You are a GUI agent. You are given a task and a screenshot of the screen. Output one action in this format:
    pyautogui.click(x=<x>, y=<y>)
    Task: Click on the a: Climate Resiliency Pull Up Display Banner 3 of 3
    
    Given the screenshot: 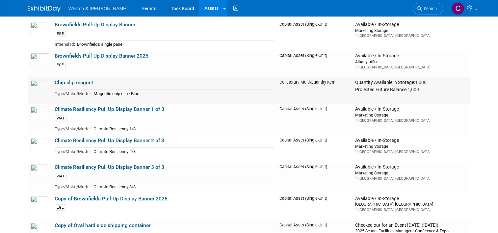 What is the action you would take?
    pyautogui.click(x=109, y=167)
    